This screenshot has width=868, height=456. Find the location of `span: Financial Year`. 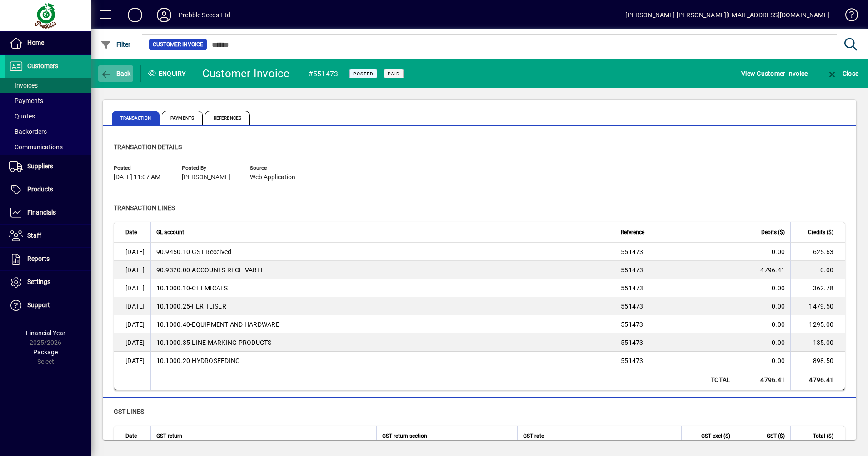

span: Financial Year is located at coordinates (46, 333).